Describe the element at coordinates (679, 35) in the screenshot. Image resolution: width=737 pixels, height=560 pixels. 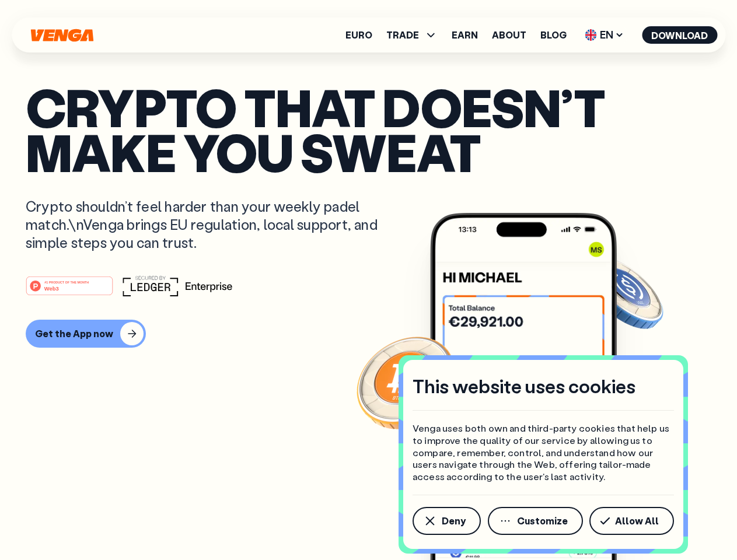
I see `a: Download` at that location.